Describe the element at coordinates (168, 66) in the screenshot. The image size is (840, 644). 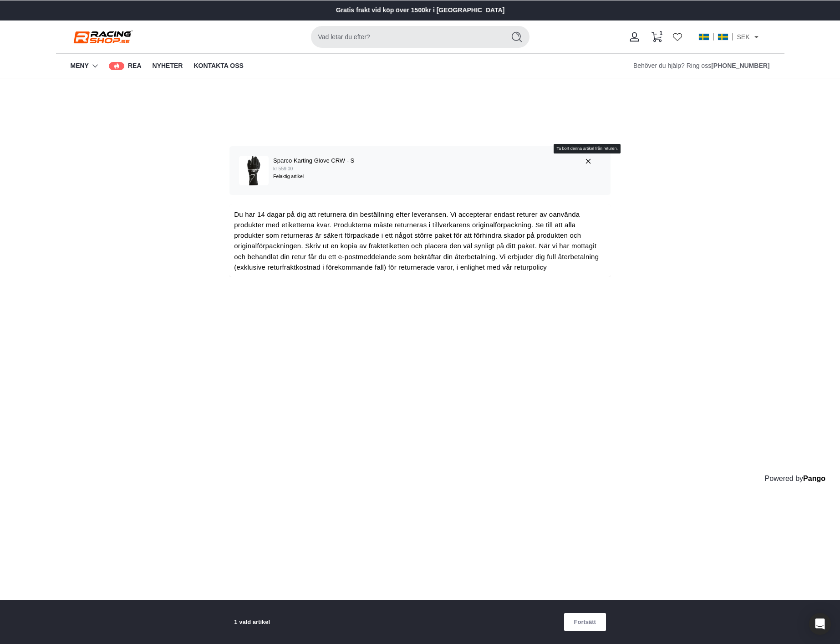
I see `span: Nyheter` at that location.